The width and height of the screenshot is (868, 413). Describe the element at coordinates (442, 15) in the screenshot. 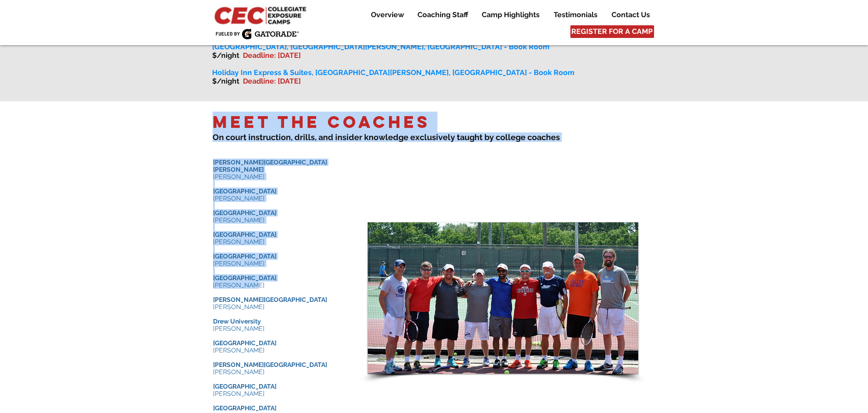

I see `a: Coaching Staff` at that location.